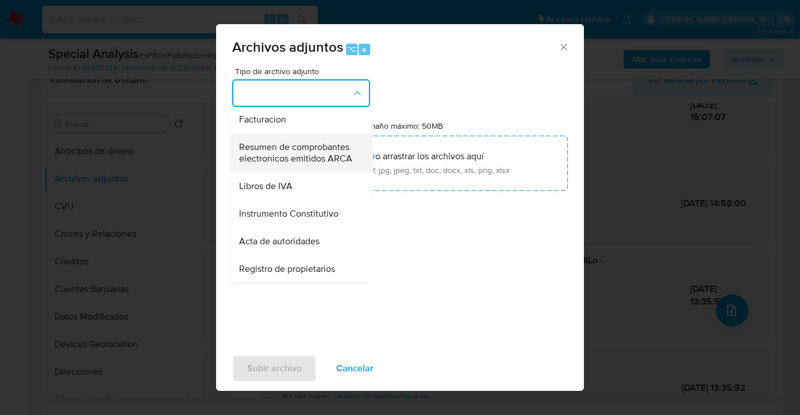 This screenshot has width=800, height=415. I want to click on span: Facturacion, so click(263, 120).